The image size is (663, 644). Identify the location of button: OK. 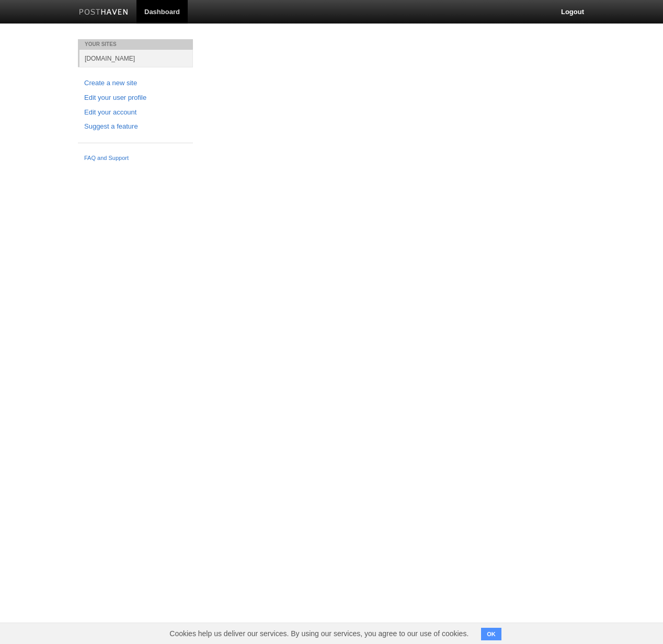
(491, 634).